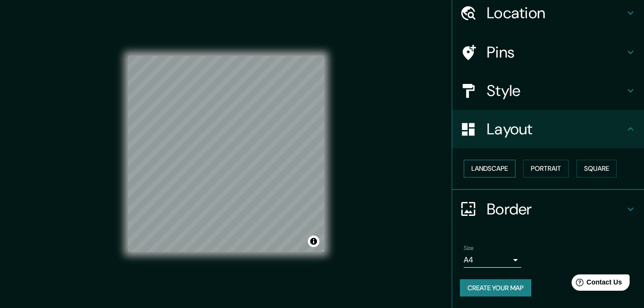  What do you see at coordinates (596, 168) in the screenshot?
I see `button: Square` at bounding box center [596, 168].